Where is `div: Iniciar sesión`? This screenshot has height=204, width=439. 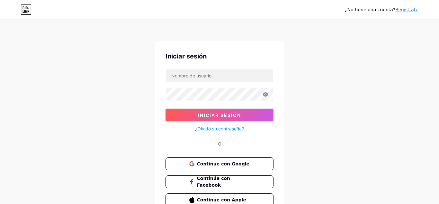 div: Iniciar sesión is located at coordinates (219, 56).